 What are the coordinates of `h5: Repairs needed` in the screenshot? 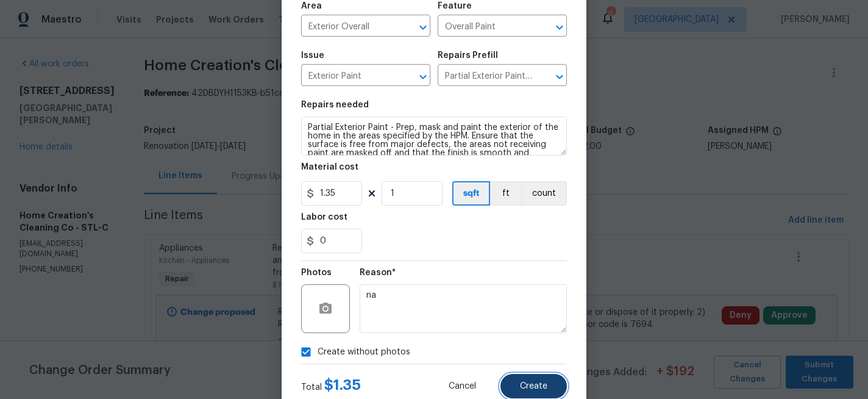 It's located at (335, 105).